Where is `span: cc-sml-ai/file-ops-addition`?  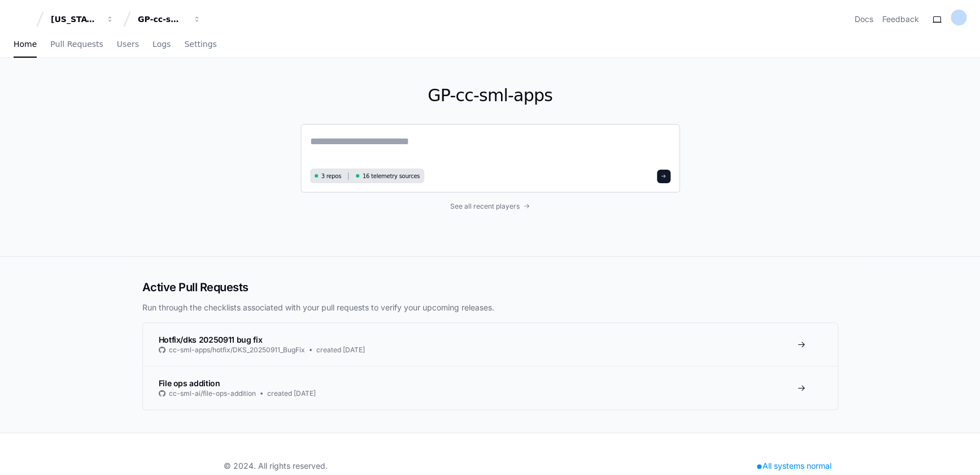 span: cc-sml-ai/file-ops-addition is located at coordinates (212, 393).